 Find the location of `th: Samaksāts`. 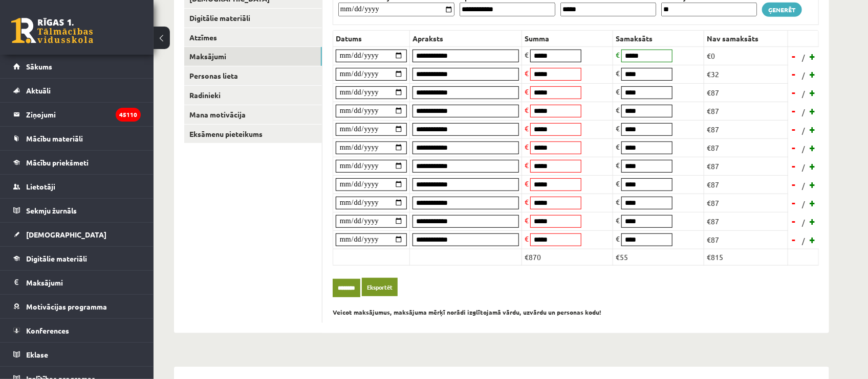

th: Samaksāts is located at coordinates (658, 38).